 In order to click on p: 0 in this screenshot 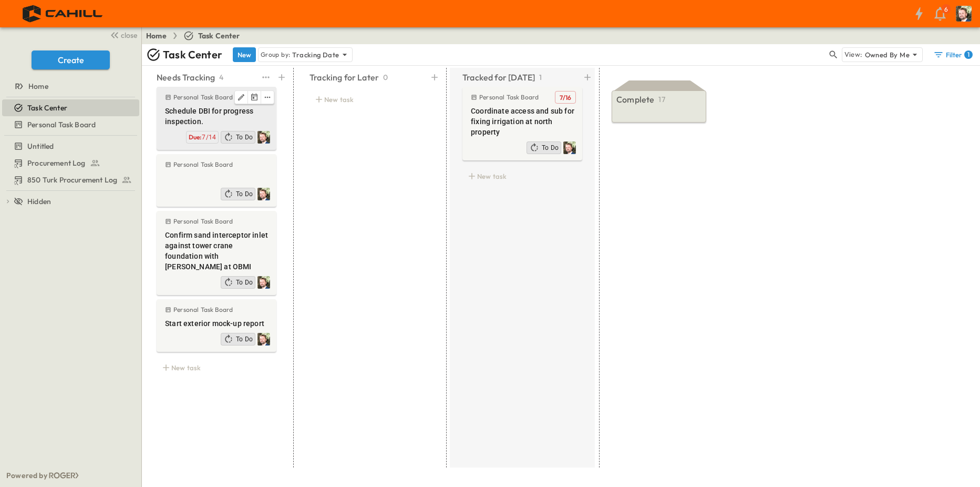, I will do `click(385, 77)`.